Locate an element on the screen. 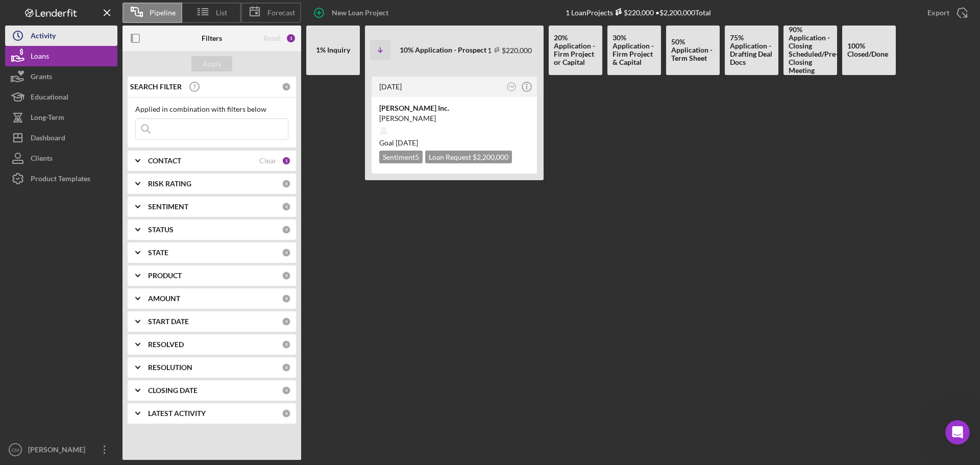 The image size is (980, 465). span: Forecast is located at coordinates (281, 13).